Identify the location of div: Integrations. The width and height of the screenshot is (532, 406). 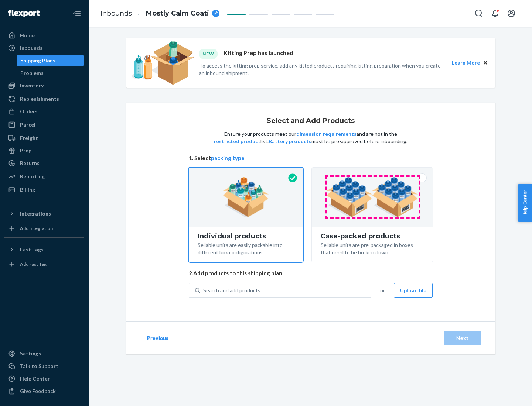
(35, 214).